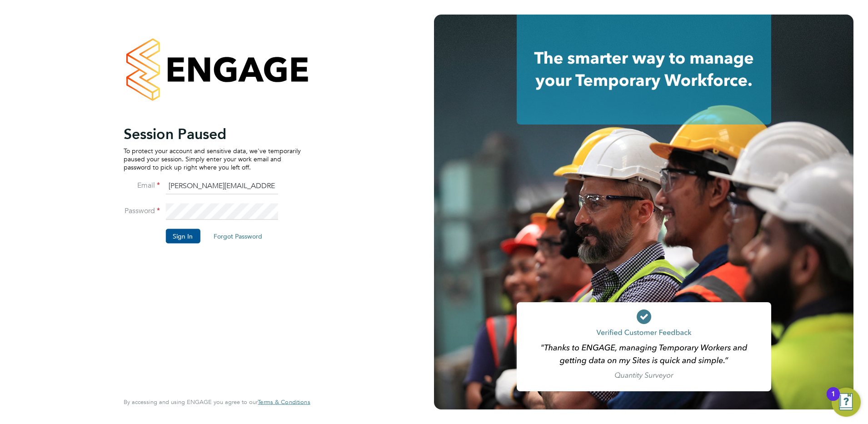 The width and height of the screenshot is (868, 424). What do you see at coordinates (212, 134) in the screenshot?
I see `h2: Session Paused` at bounding box center [212, 134].